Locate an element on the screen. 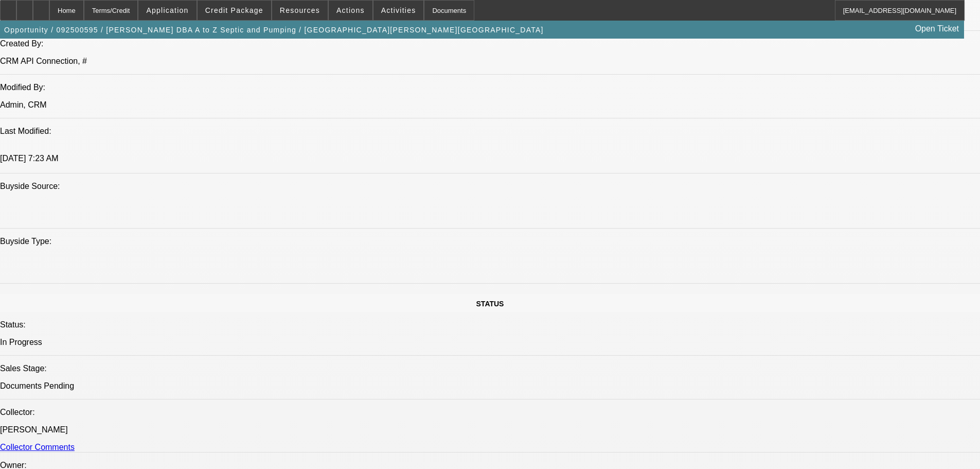  button: Activities is located at coordinates (399, 10).